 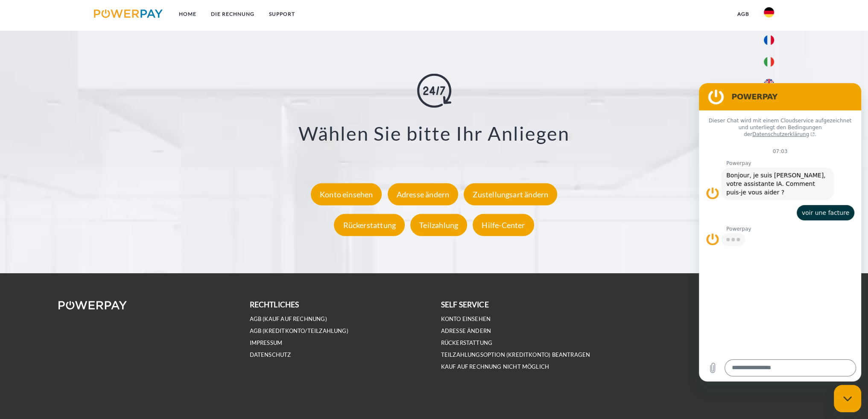 I want to click on img: de, so click(x=769, y=12).